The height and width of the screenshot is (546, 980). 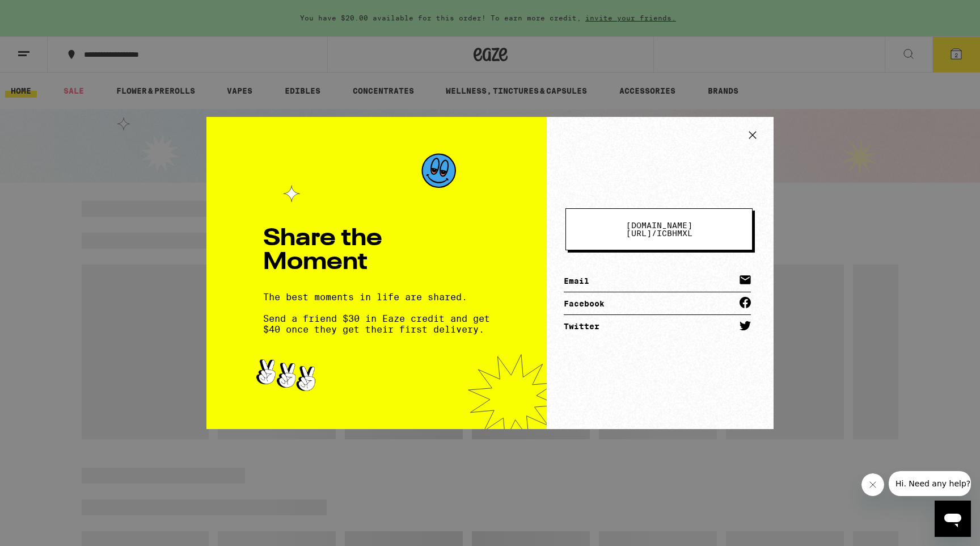 I want to click on div: The best moments in life are shared., so click(x=376, y=313).